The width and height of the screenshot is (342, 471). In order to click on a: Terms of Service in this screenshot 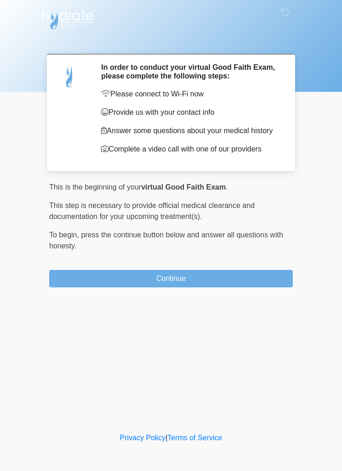, I will do `click(194, 438)`.